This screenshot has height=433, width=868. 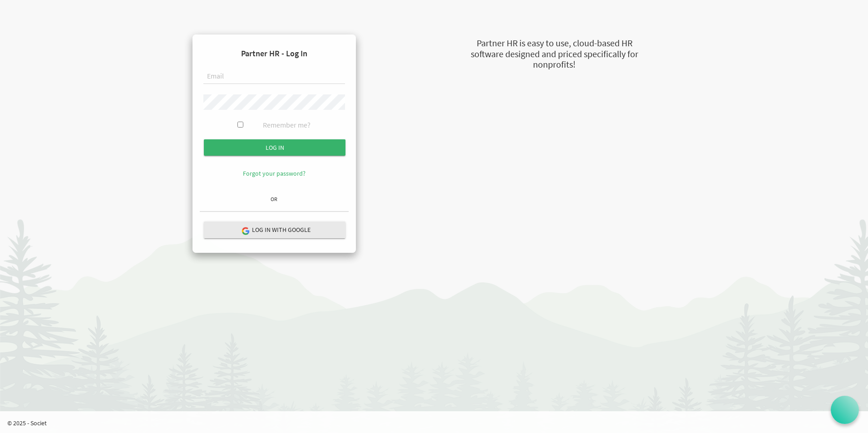 What do you see at coordinates (274, 199) in the screenshot?
I see `h6: OR` at bounding box center [274, 199].